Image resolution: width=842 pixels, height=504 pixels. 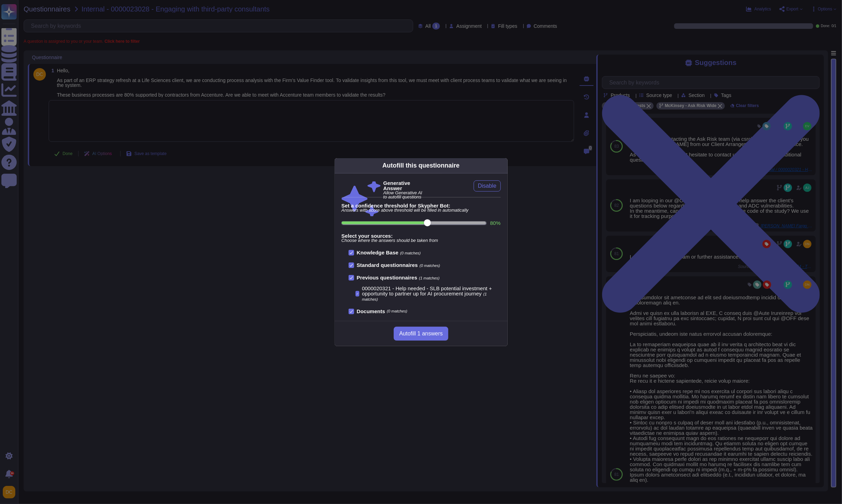 I want to click on b: Documents, so click(x=371, y=311).